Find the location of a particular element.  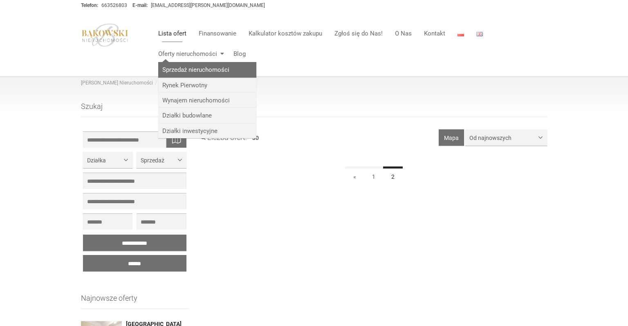

button: Mapa is located at coordinates (451, 138).